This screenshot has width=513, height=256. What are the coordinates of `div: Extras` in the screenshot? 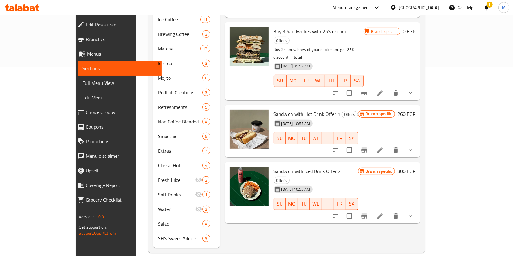 It's located at (180, 151).